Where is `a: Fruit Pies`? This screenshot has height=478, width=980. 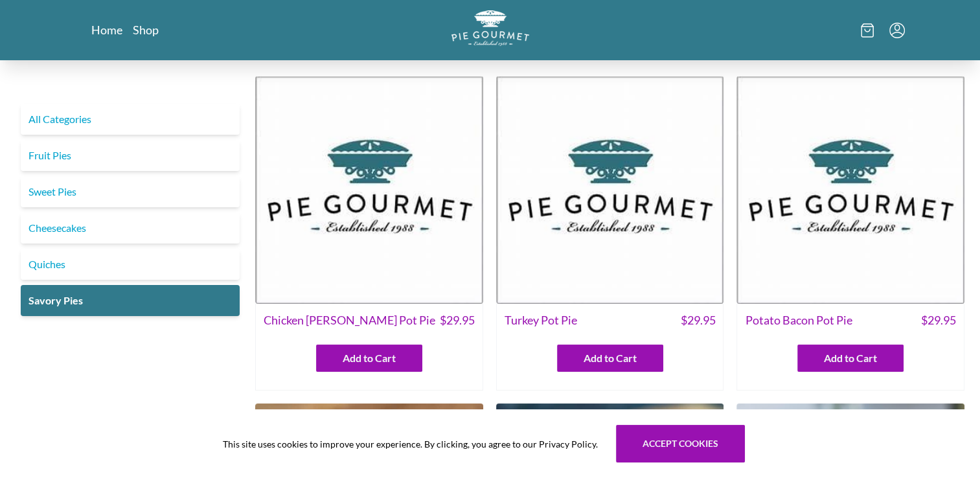
a: Fruit Pies is located at coordinates (130, 155).